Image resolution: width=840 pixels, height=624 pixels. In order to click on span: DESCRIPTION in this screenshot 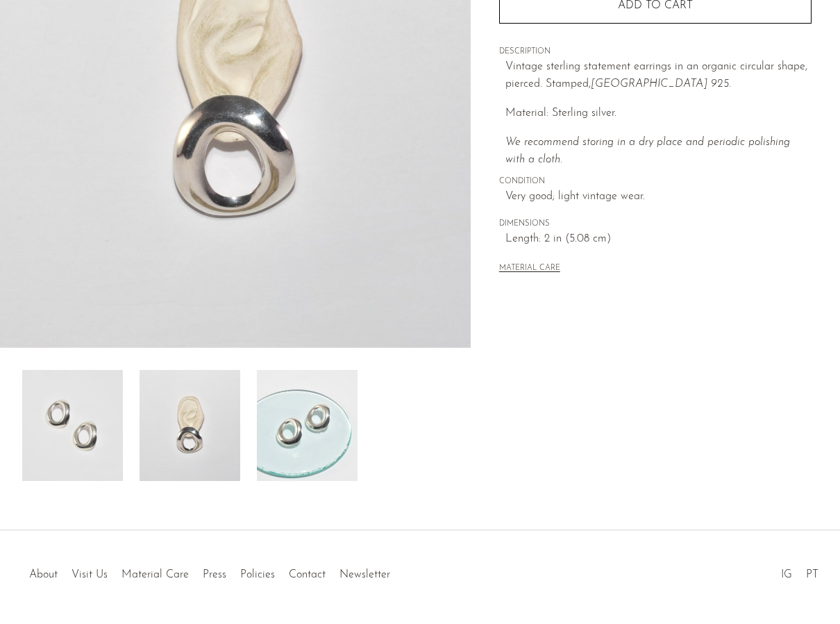, I will do `click(655, 52)`.